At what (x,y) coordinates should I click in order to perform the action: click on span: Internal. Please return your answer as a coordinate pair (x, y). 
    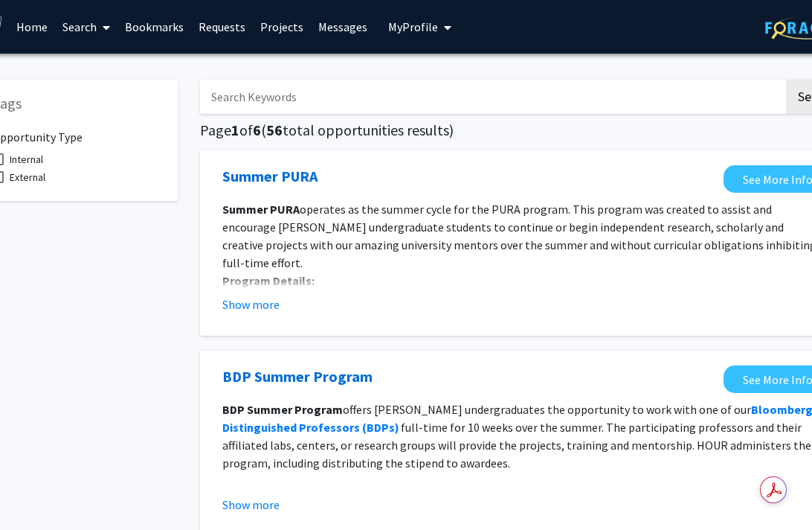
    Looking at the image, I should click on (26, 159).